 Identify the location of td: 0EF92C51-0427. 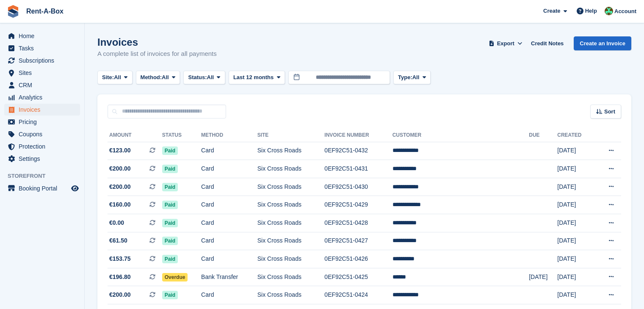
(358, 241).